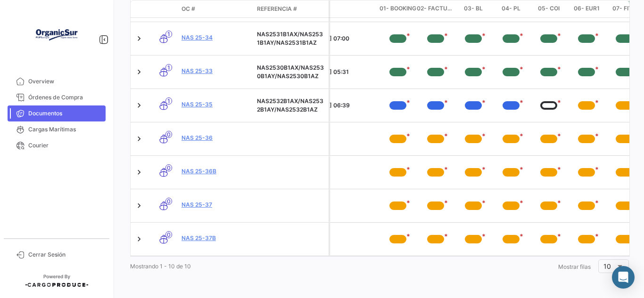  Describe the element at coordinates (575, 267) in the screenshot. I see `span: Mostrar filas` at that location.